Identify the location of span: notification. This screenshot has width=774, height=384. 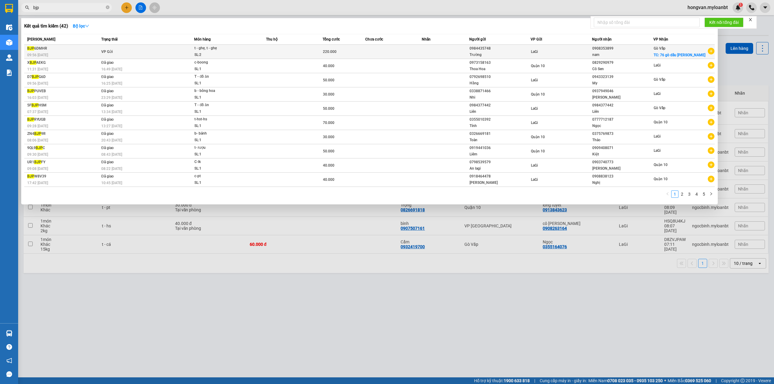
(9, 360).